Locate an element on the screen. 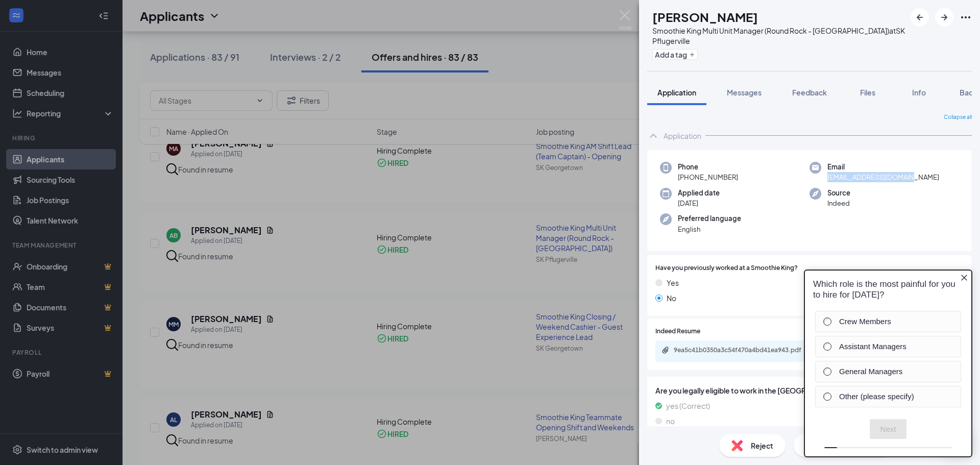 The height and width of the screenshot is (465, 980). div: Application is located at coordinates (683, 136).